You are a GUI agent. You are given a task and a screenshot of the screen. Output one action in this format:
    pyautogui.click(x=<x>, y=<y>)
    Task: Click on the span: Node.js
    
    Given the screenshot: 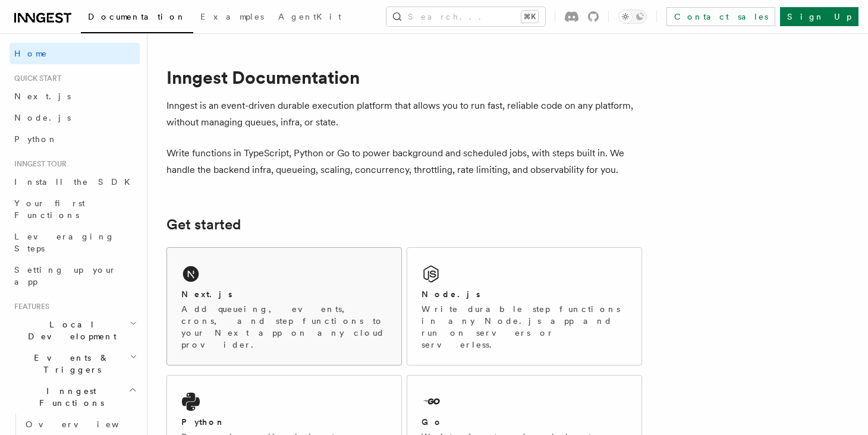 What is the action you would take?
    pyautogui.click(x=42, y=118)
    